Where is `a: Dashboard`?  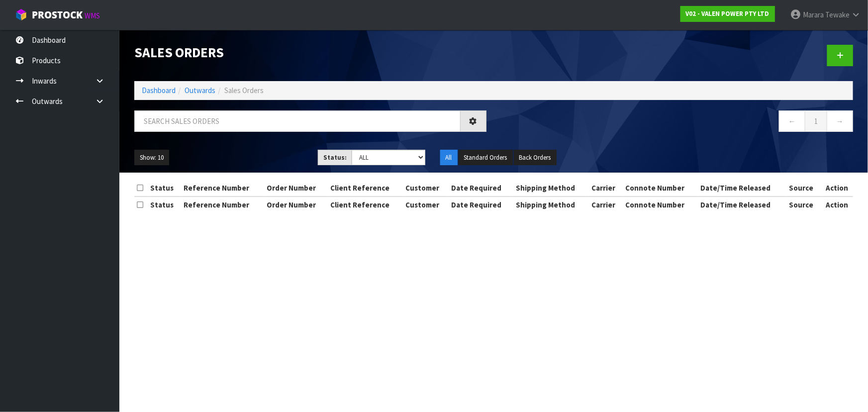
a: Dashboard is located at coordinates (159, 90).